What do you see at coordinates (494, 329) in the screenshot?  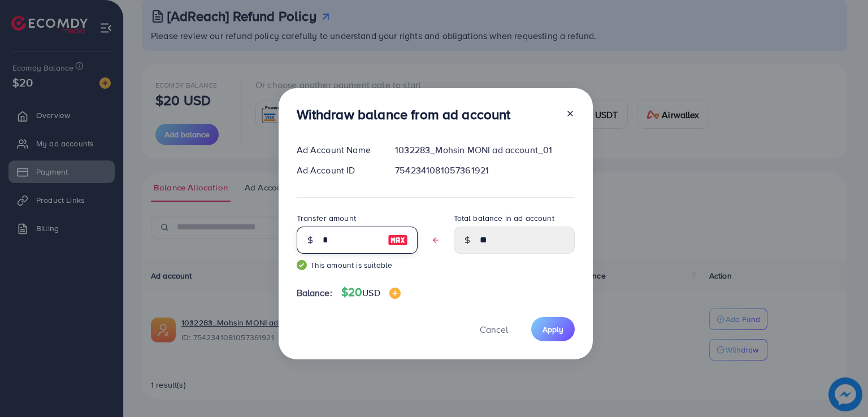 I see `button: Cancel` at bounding box center [494, 329].